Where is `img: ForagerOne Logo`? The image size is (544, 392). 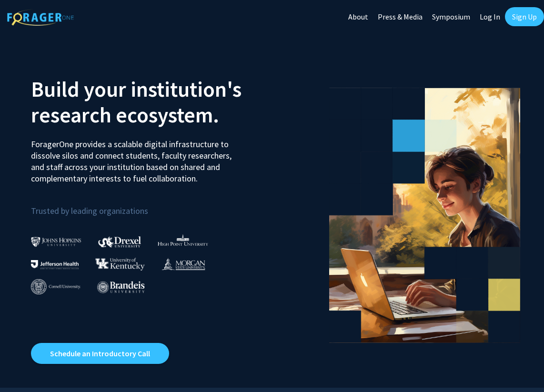 img: ForagerOne Logo is located at coordinates (40, 17).